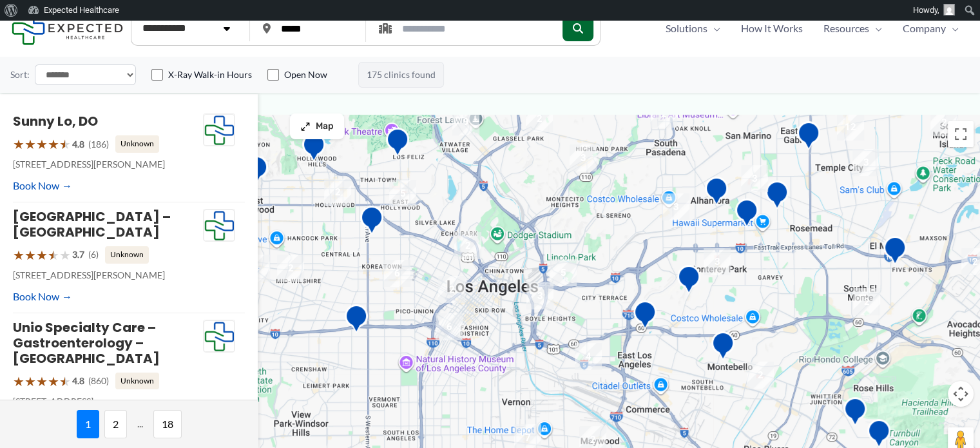 This screenshot has width=980, height=448. Describe the element at coordinates (305, 126) in the screenshot. I see `img: Maximize` at that location.